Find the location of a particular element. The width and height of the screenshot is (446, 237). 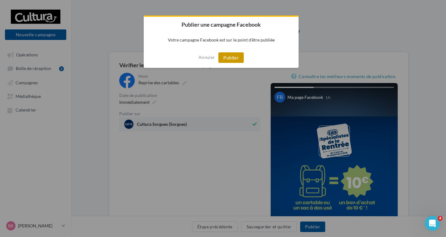

button: Annuler is located at coordinates (206, 57).